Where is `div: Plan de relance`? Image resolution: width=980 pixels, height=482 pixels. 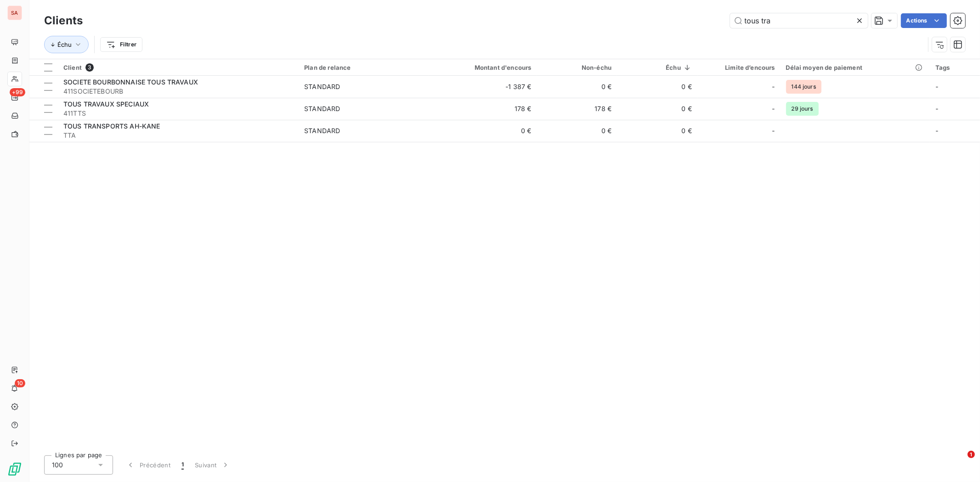
div: Plan de relance is located at coordinates (364, 68).